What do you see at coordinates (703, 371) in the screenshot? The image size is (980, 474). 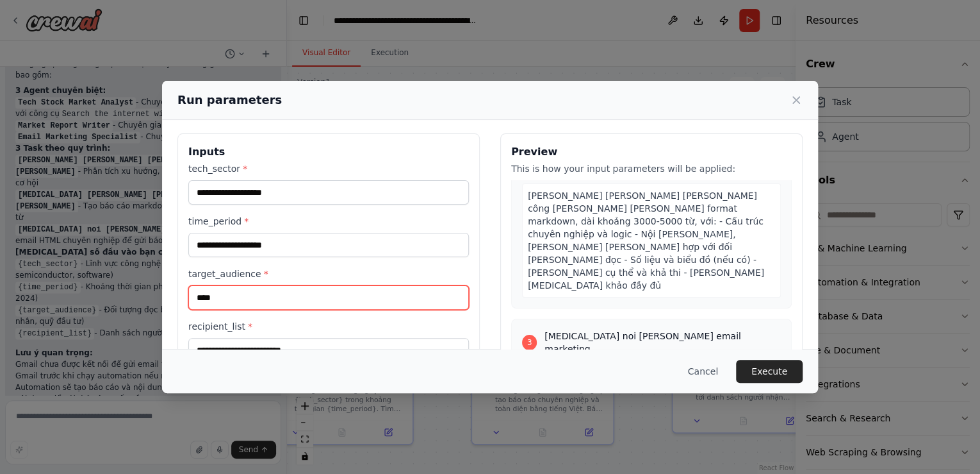 I see `button: Cancel` at bounding box center [703, 371].